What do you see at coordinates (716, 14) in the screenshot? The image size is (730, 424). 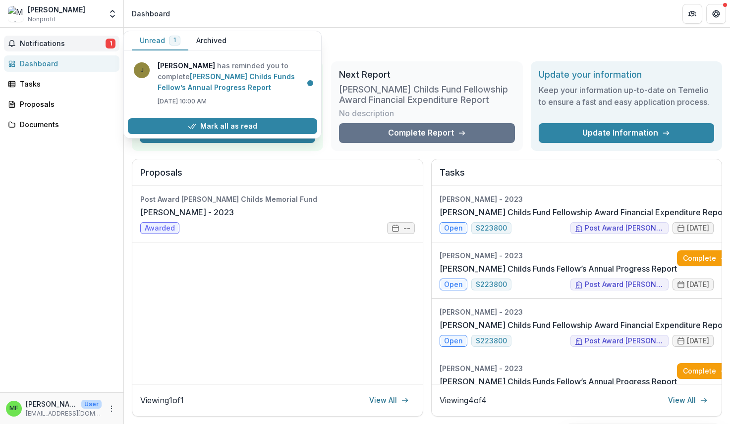 I see `button: Get Help` at bounding box center [716, 14].